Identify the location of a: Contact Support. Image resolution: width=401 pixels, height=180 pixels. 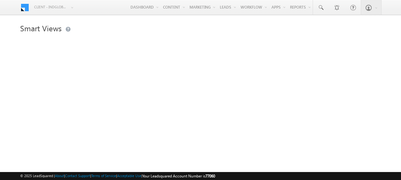
(78, 176).